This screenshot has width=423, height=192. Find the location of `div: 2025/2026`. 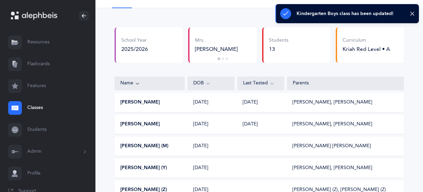

div: 2025/2026 is located at coordinates (135, 49).